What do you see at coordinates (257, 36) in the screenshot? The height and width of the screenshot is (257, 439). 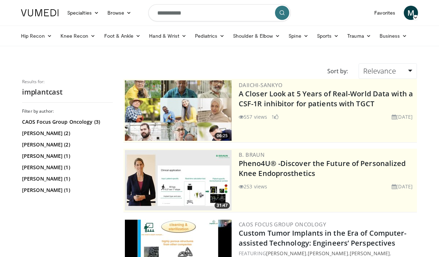 I see `a: Shoulder & Elbow` at bounding box center [257, 36].